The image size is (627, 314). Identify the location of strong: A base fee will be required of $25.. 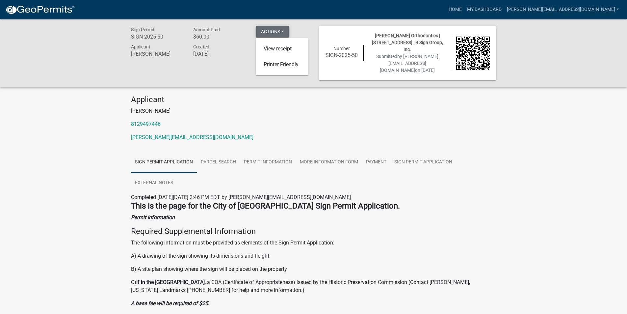
(170, 303).